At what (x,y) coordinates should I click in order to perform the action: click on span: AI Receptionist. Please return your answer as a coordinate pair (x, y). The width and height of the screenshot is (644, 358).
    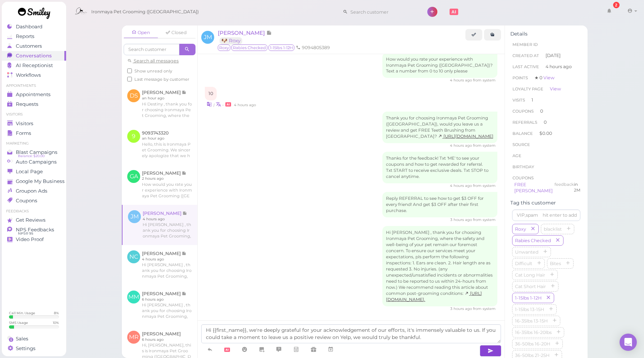
    Looking at the image, I should click on (34, 65).